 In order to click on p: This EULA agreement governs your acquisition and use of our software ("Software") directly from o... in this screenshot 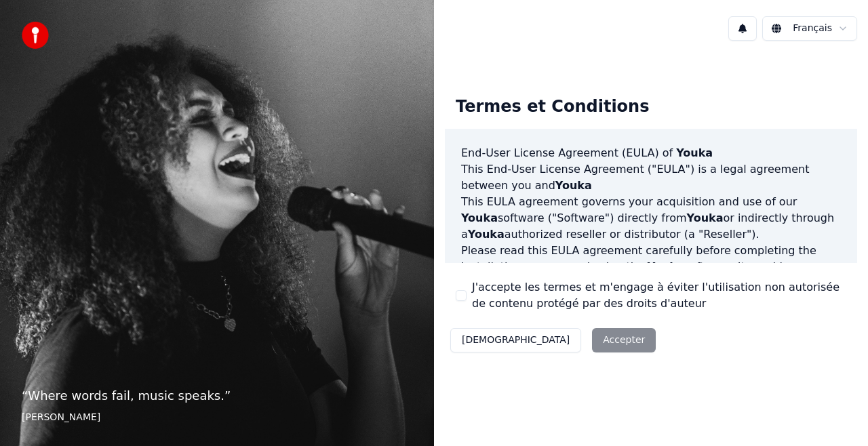, I will do `click(651, 218)`.